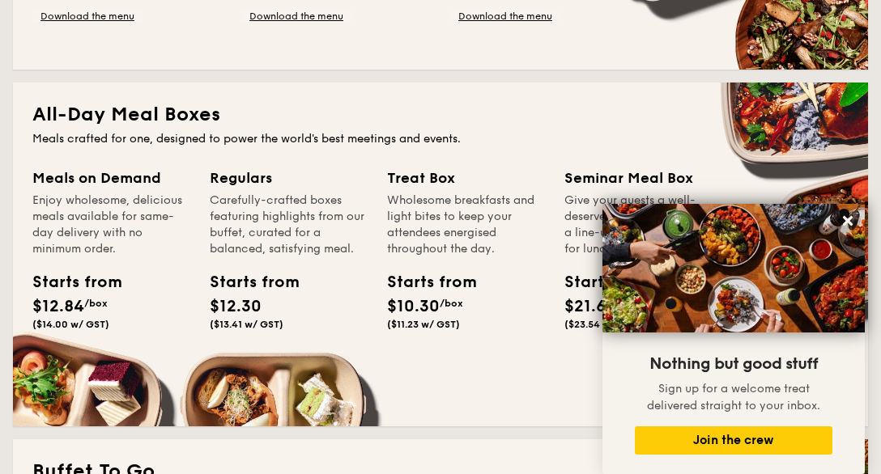 This screenshot has height=474, width=881. I want to click on span: $10.30, so click(413, 307).